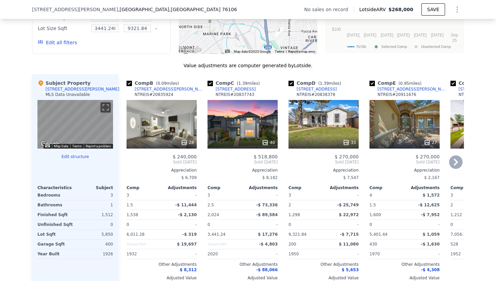  What do you see at coordinates (95, 254) in the screenshot?
I see `div: 1926` at bounding box center [95, 254].